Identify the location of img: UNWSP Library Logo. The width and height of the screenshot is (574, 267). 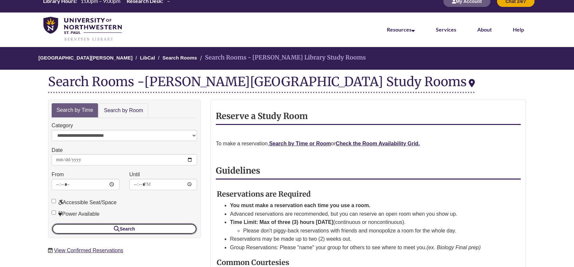
(83, 29).